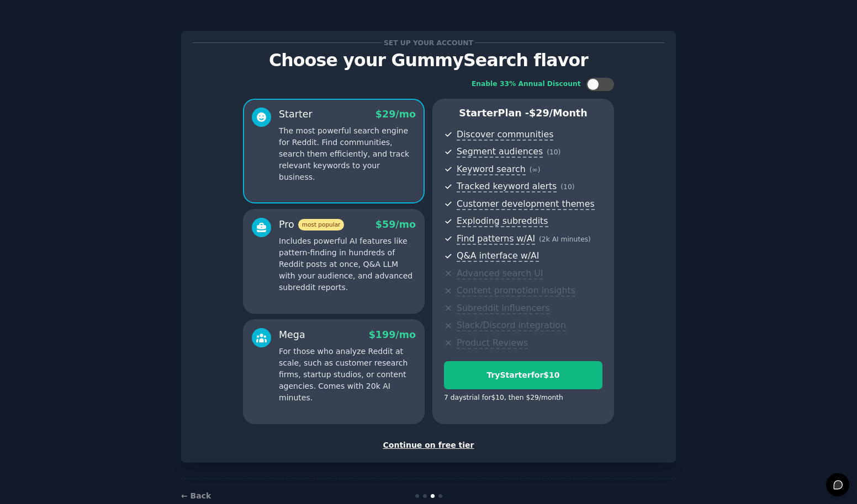 The image size is (857, 504). What do you see at coordinates (347, 375) in the screenshot?
I see `p: For those who analyze Reddit at scale, such as customer research firms, startup studios, or conte...` at bounding box center [347, 375].